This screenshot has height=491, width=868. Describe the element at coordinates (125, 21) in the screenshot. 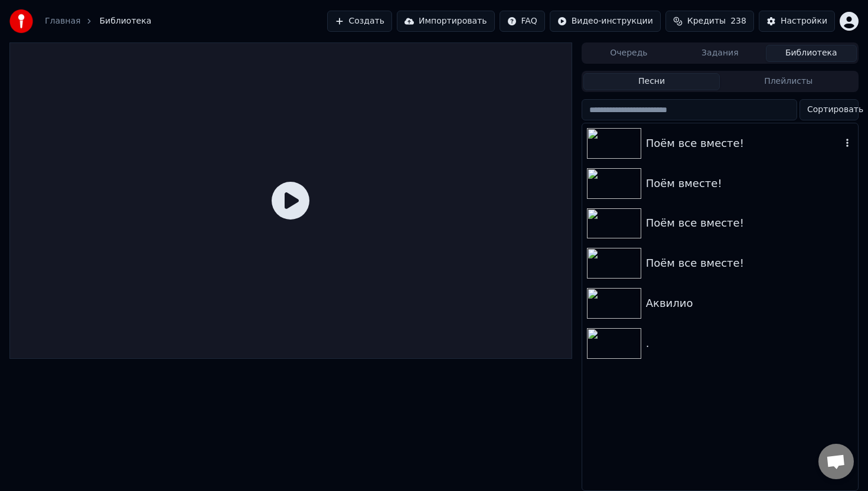

I see `span: Библиотека` at that location.